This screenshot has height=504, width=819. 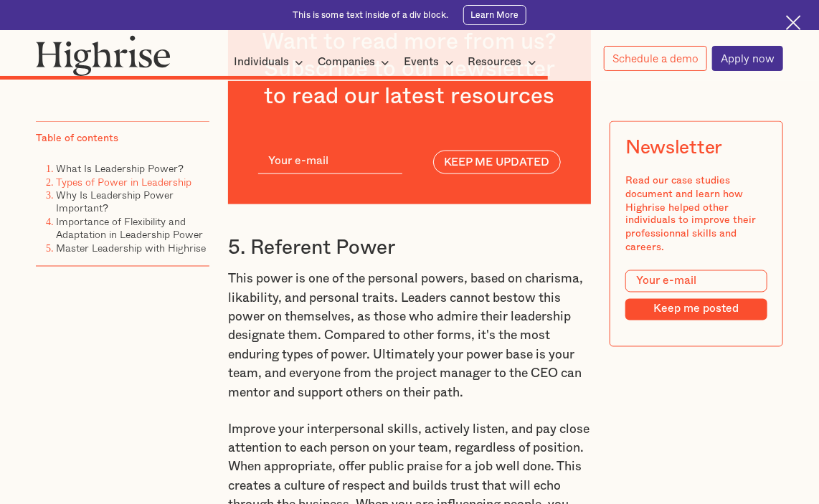 What do you see at coordinates (119, 168) in the screenshot?
I see `a: What Is Leadership Power?` at bounding box center [119, 168].